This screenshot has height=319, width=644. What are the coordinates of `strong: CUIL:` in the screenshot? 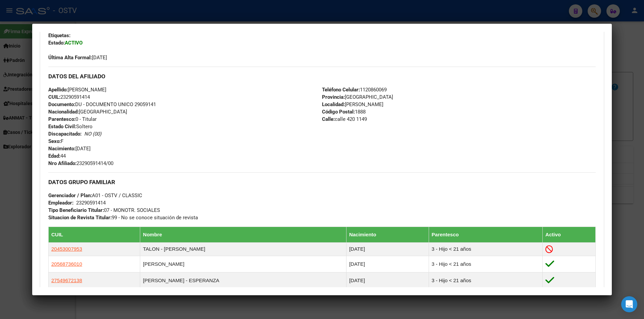 It's located at (54, 97).